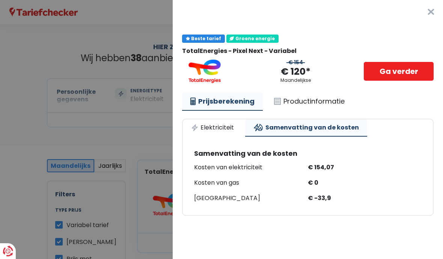 The width and height of the screenshot is (443, 259). Describe the element at coordinates (306, 128) in the screenshot. I see `a: Samenvatting van de kosten` at that location.